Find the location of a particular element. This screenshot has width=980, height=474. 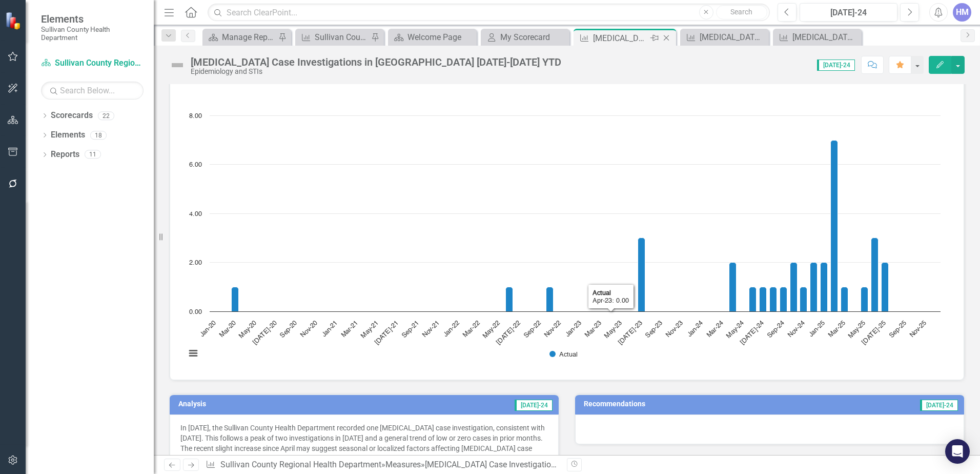

img: ClearPoint Strategy is located at coordinates (14, 20).